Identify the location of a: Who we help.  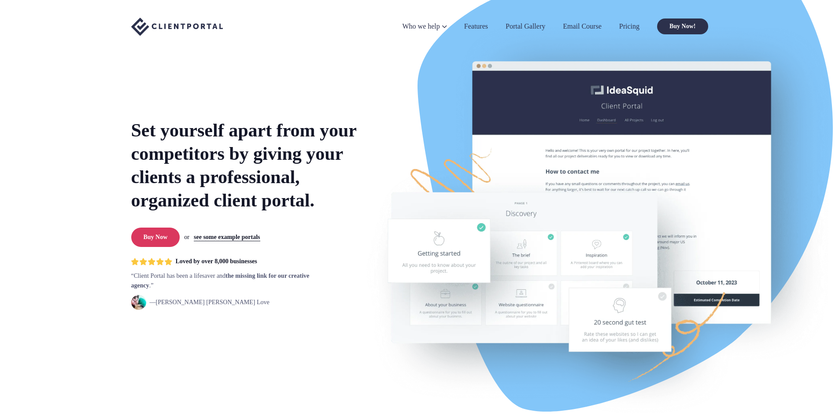
(425, 26).